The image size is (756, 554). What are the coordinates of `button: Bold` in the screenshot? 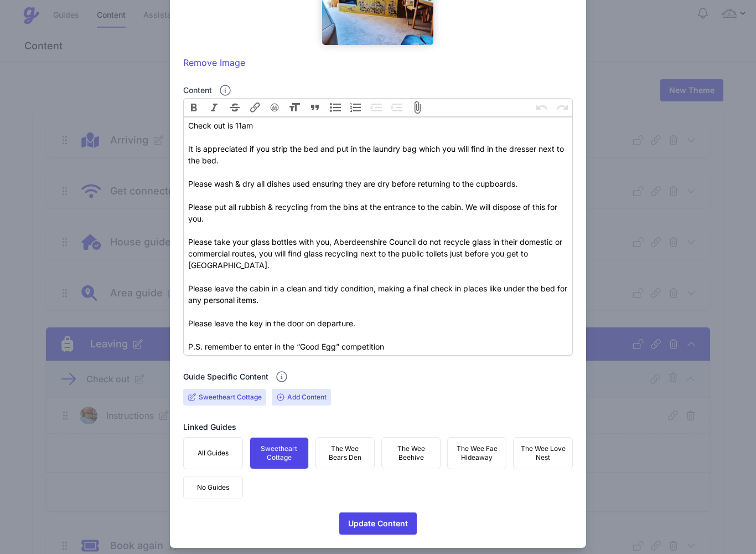 It's located at (193, 108).